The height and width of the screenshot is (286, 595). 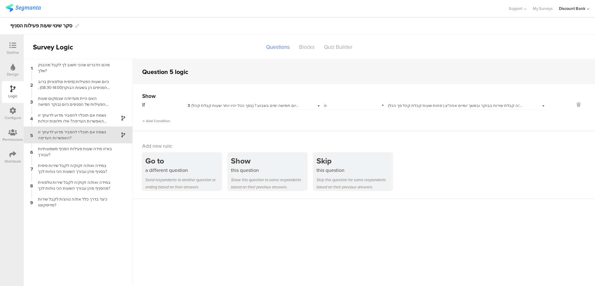 I want to click on span: Support, so click(x=516, y=8).